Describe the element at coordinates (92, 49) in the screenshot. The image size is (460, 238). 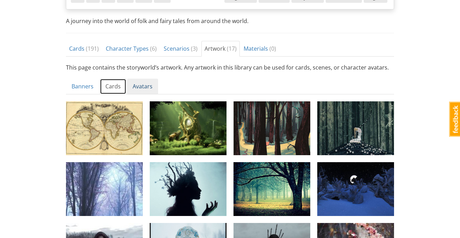
I see `span: ( 191 )` at that location.